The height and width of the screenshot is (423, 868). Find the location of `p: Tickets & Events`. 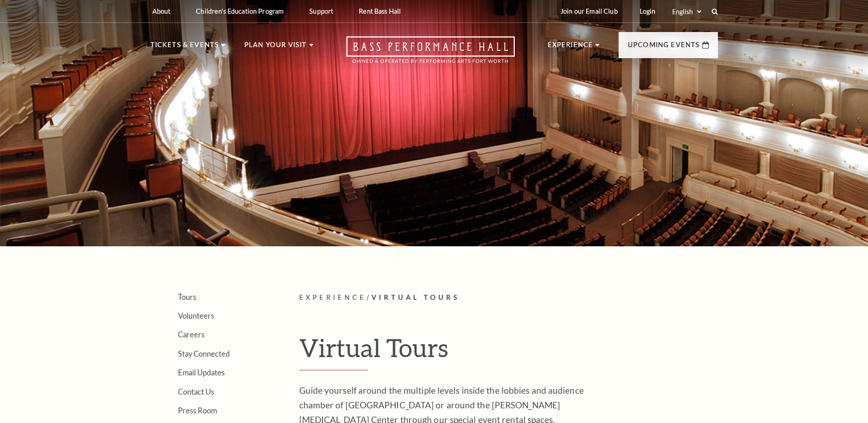

p: Tickets & Events is located at coordinates (185, 48).